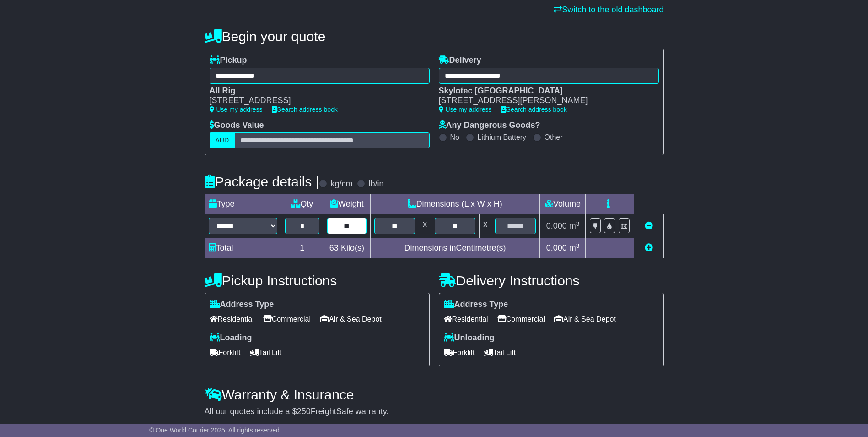 The height and width of the screenshot is (437, 868). What do you see at coordinates (317, 280) in the screenshot?
I see `h4: Pickup Instructions` at bounding box center [317, 280].